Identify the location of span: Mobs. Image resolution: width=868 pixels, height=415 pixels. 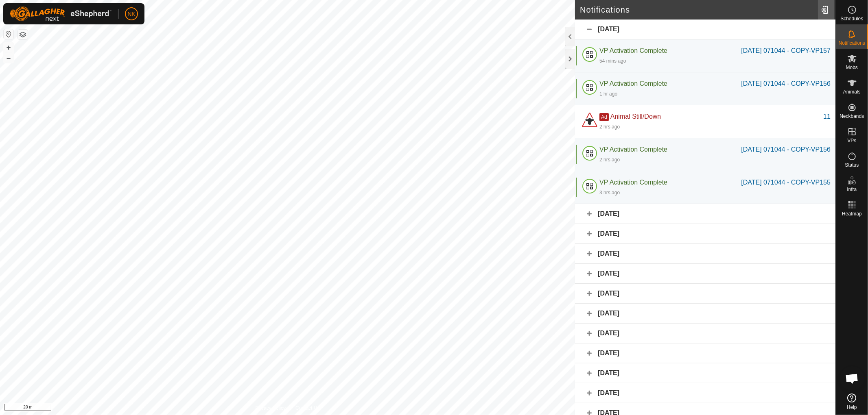
(851, 68).